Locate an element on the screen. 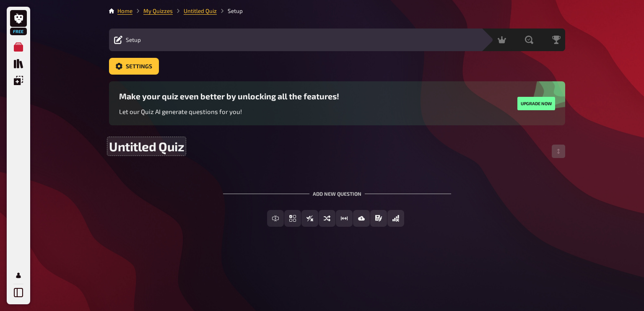  li: My Quizzes is located at coordinates (152, 11).